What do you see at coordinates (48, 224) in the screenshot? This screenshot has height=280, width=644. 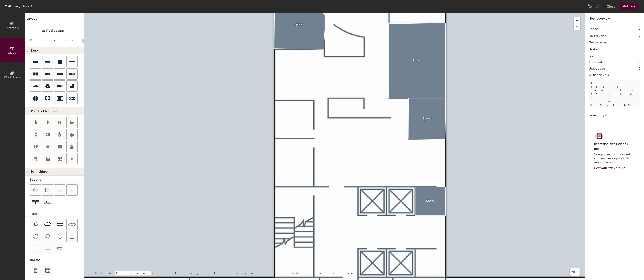 I see `img: Six seat table` at bounding box center [48, 224].